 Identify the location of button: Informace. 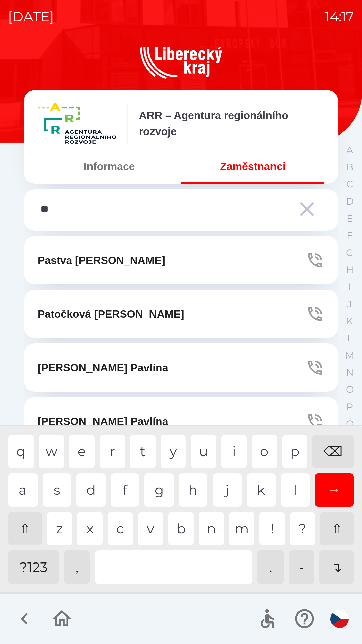
(109, 166).